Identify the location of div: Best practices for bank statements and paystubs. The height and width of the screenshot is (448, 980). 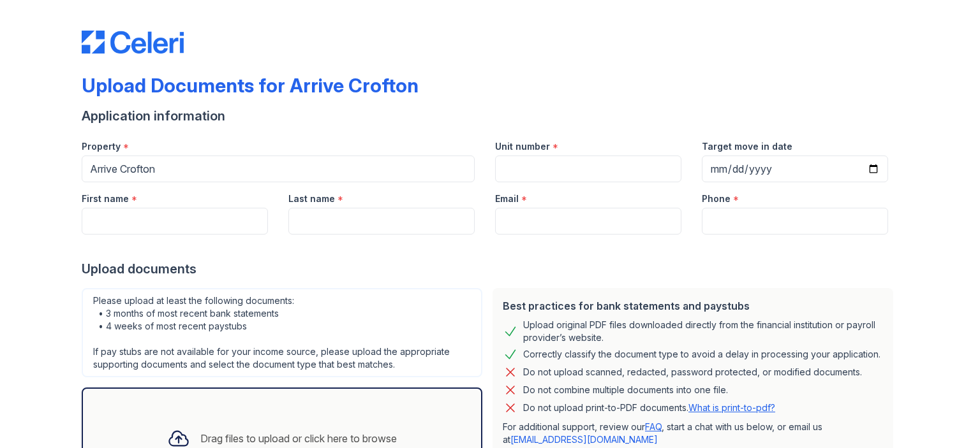
(693, 306).